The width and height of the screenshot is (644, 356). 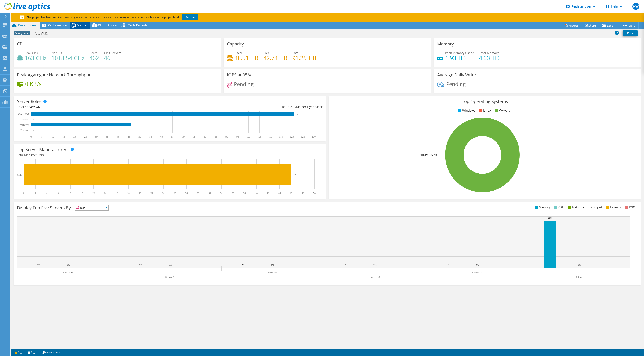 I want to click on h4: 0 KB/s, so click(x=33, y=84).